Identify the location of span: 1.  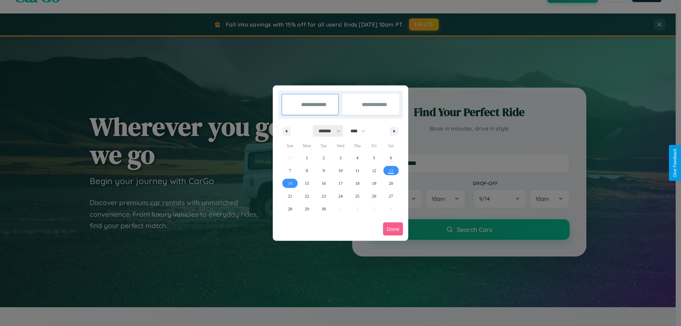
(307, 158).